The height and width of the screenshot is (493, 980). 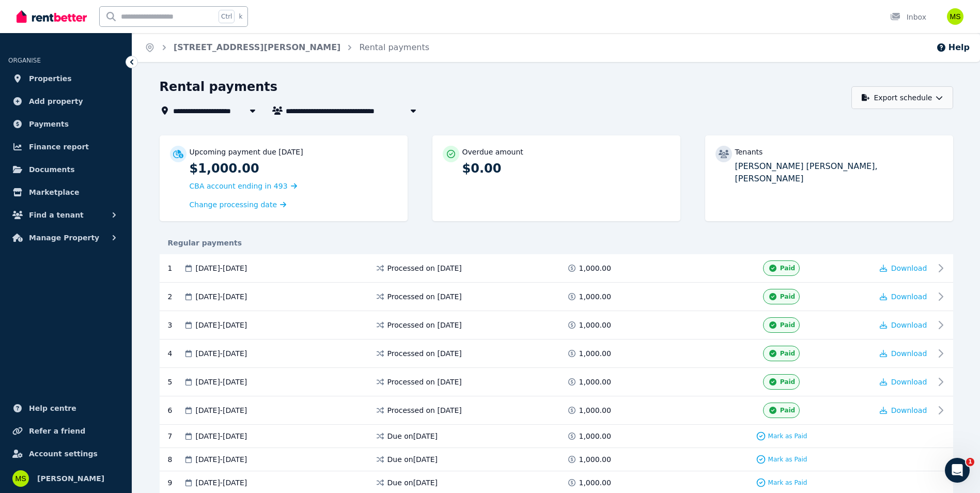 I want to click on a: Rental payments, so click(x=394, y=47).